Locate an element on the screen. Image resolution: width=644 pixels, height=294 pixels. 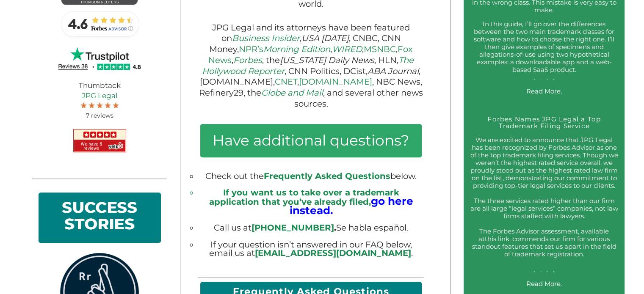
li: If you want us to take over a trademark application that you’ve already filed, is located at coordinates (311, 202).